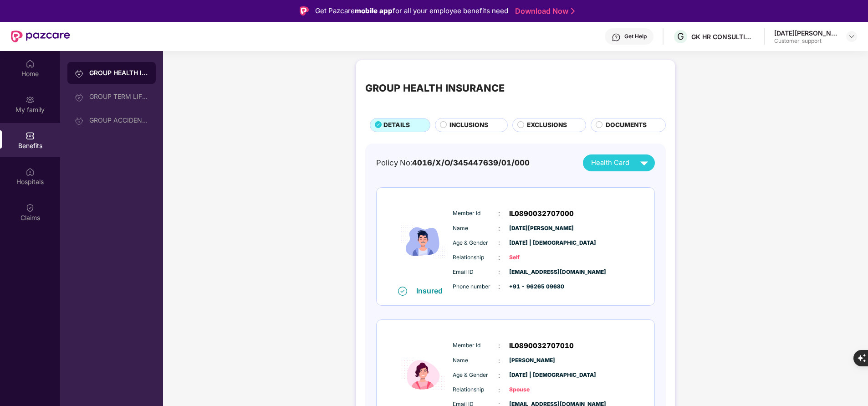  I want to click on img: svg+xml;base64,PHN2ZyBpZD0iQmVuZWZpdHMiIHhtbG5zPSJodHRwOi8vd3d3LnczLm9yZy8yMDAwL3N2ZyIgd2lkdGg9Ij..., so click(30, 136).